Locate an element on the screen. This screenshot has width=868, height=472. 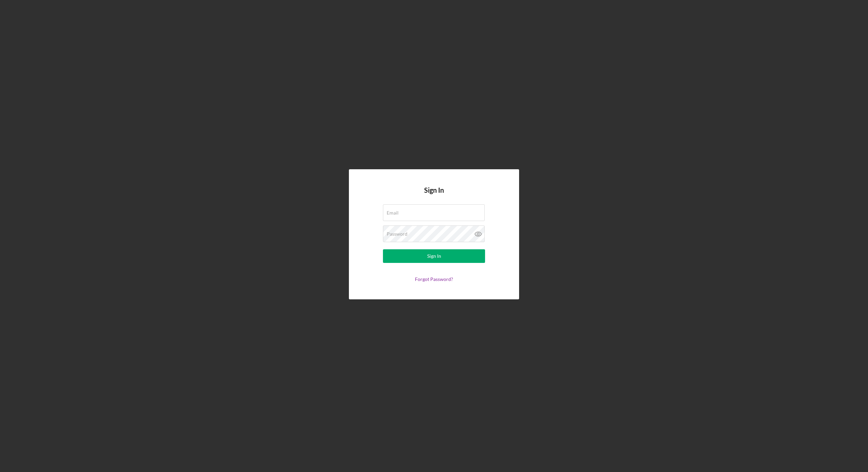
div: Sign In is located at coordinates (434, 256).